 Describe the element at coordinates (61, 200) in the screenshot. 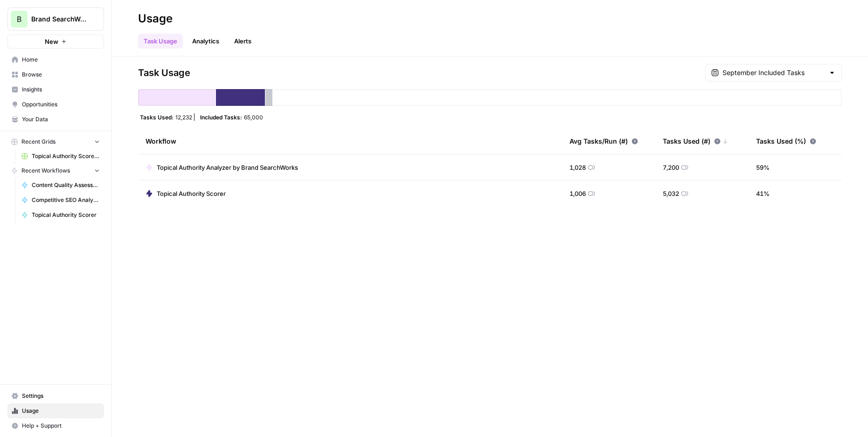

I see `a: Competitive SEO Analysis - Content Gaps` at that location.